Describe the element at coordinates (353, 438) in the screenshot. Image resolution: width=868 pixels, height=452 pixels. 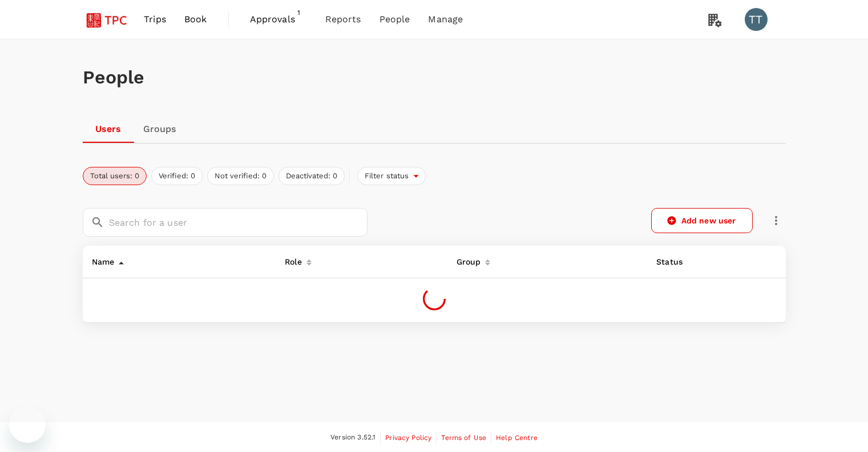
I see `span: Version 3.52.1` at that location.